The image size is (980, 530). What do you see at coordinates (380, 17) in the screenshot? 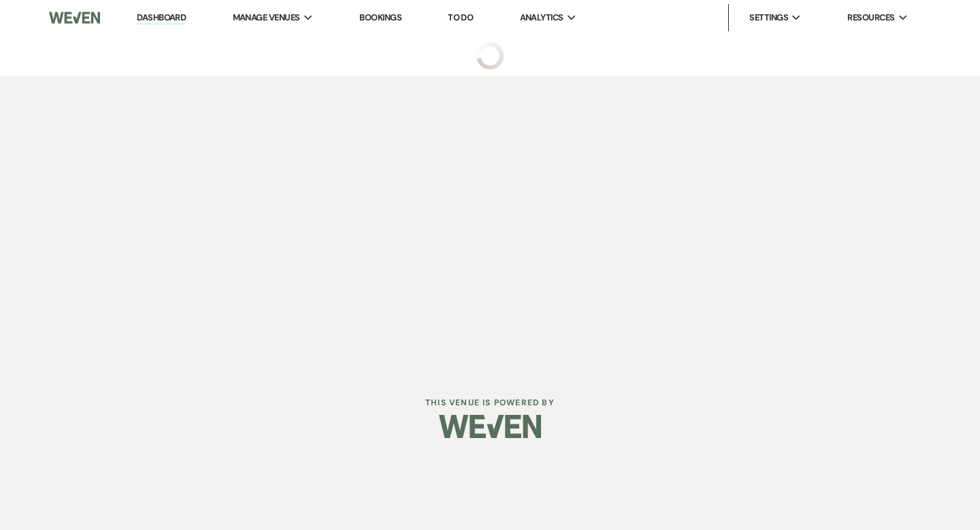
I see `a: Bookings` at bounding box center [380, 17].